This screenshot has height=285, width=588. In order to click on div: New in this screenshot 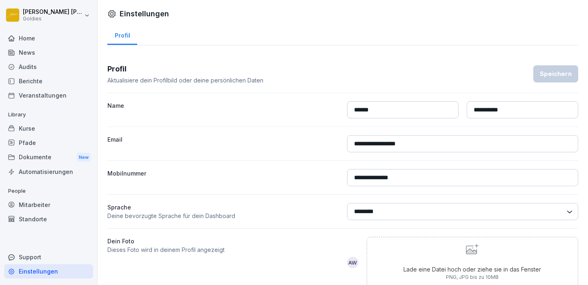, I will do `click(84, 157)`.